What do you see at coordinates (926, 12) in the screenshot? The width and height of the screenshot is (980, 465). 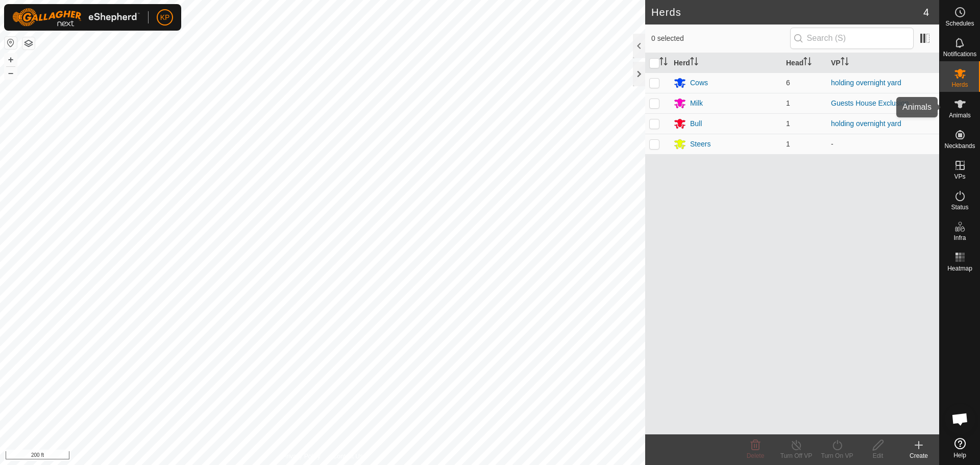 I see `span: 4` at bounding box center [926, 12].